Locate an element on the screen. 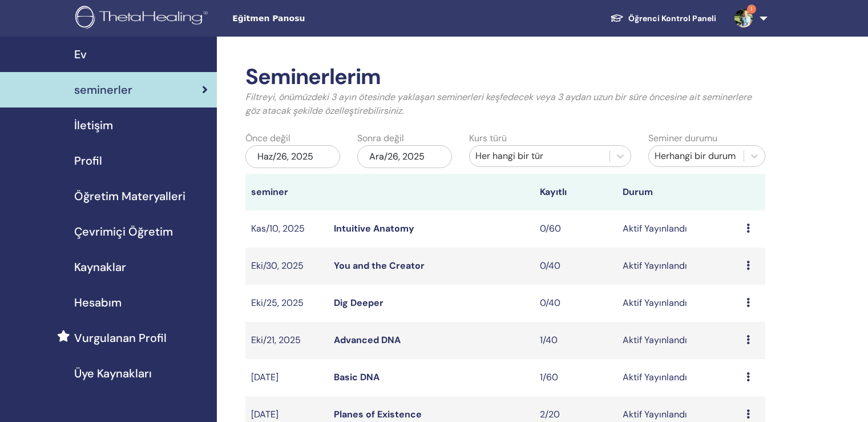 The width and height of the screenshot is (868, 422). div: Haz/26, 2025 is located at coordinates (292, 157).